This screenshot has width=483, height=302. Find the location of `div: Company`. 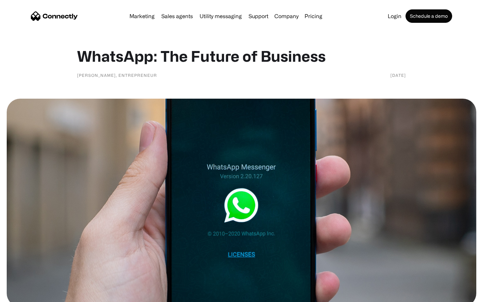

div: Company is located at coordinates (286, 16).